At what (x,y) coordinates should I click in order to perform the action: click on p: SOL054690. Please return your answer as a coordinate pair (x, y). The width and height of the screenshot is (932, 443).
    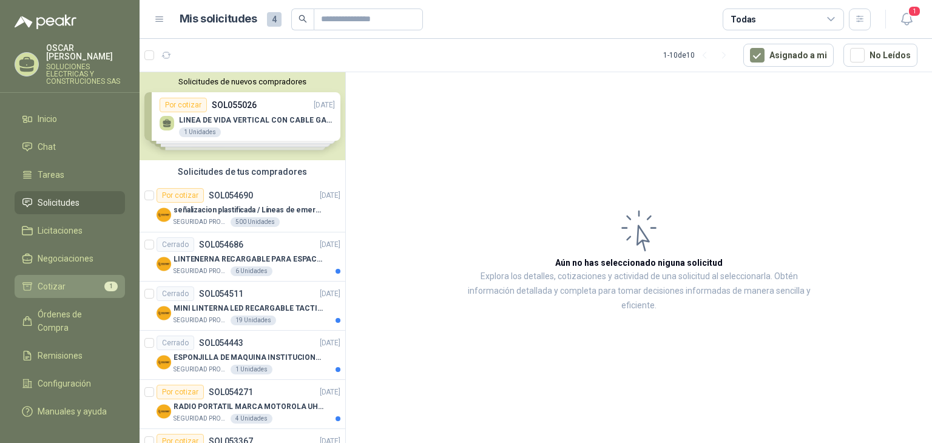
    Looking at the image, I should click on (231, 195).